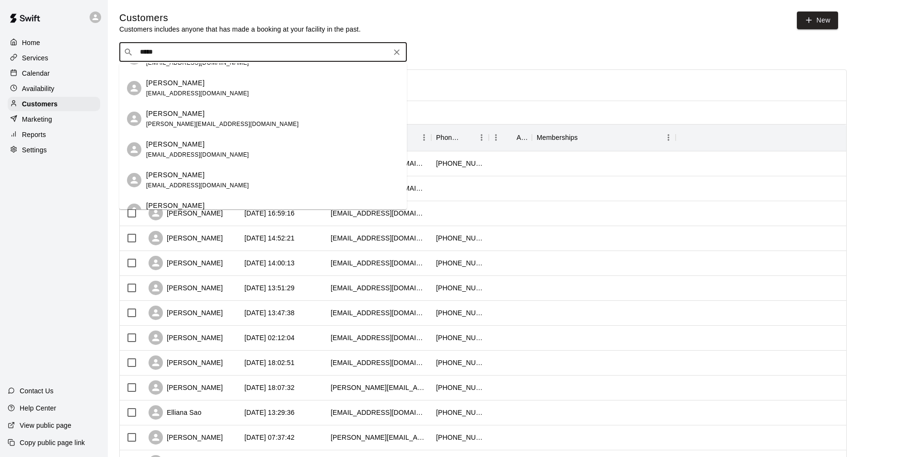  What do you see at coordinates (54, 104) in the screenshot?
I see `div: Customers` at bounding box center [54, 104].